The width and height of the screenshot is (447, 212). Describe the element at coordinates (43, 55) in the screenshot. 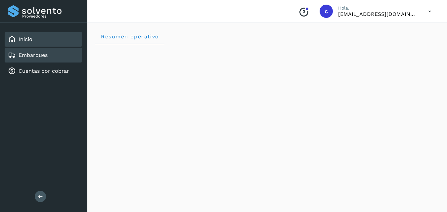

I see `div: Embarques` at that location.